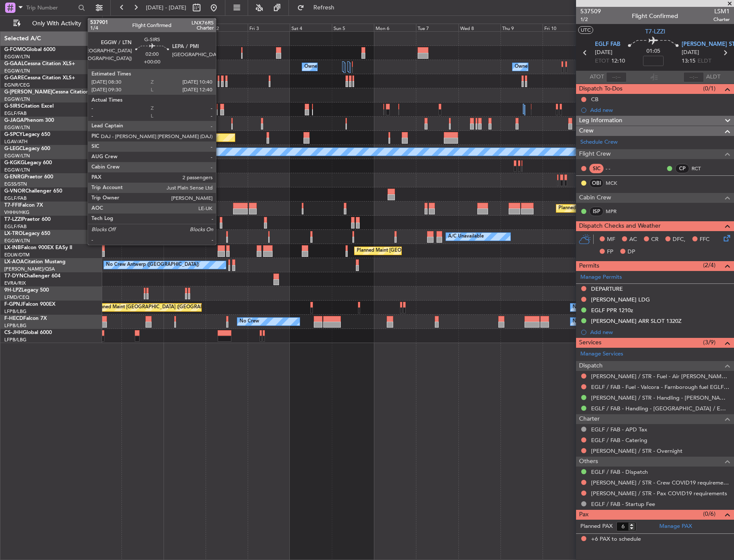 The image size is (734, 560). Describe the element at coordinates (623, 504) in the screenshot. I see `a: EGLF / FAB - Startup Fee` at that location.